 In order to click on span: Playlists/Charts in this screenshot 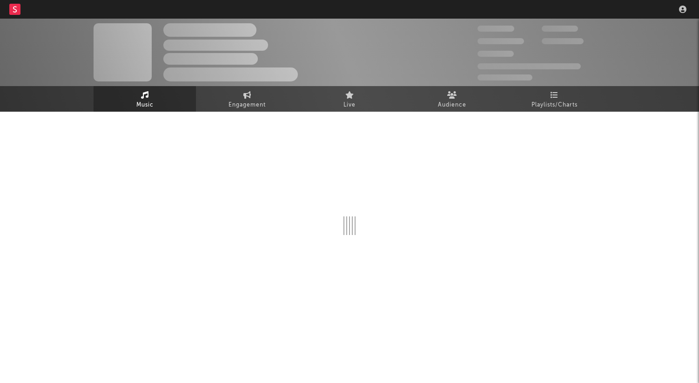, I will do `click(554, 105)`.